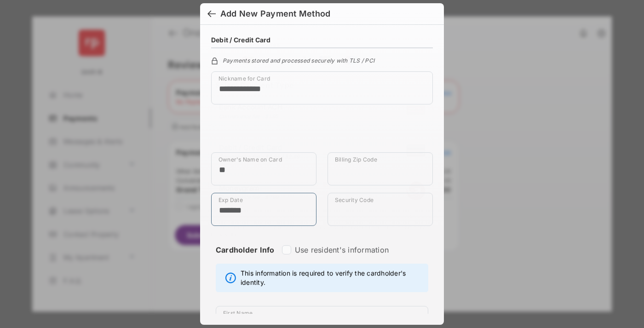  I want to click on div: Add New Payment Method, so click(275, 14).